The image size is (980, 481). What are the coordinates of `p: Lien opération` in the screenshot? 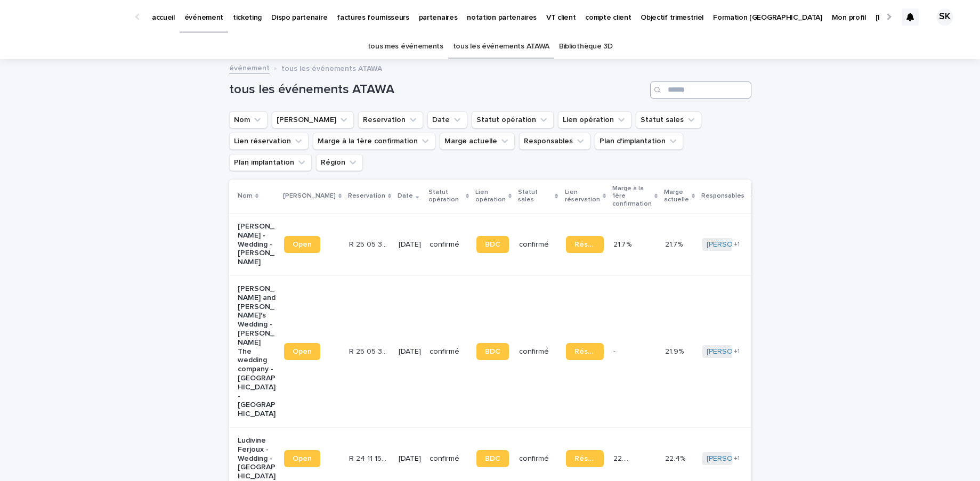 It's located at (490, 196).